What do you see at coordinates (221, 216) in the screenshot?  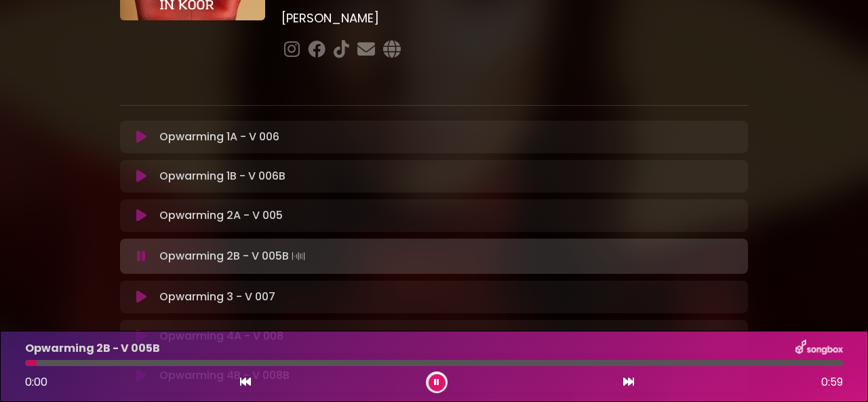 I see `p: Opwarming 2A - V 005` at bounding box center [221, 216].